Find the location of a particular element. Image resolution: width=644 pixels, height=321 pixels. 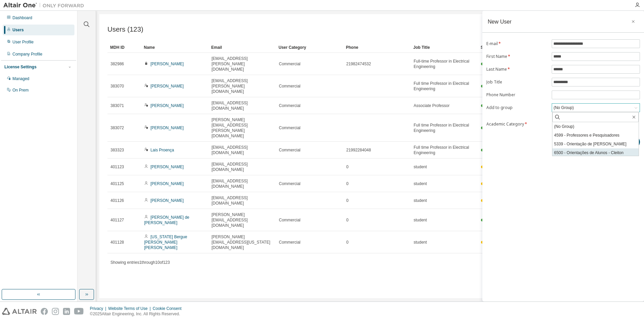

span: Users (123) is located at coordinates (125, 30).